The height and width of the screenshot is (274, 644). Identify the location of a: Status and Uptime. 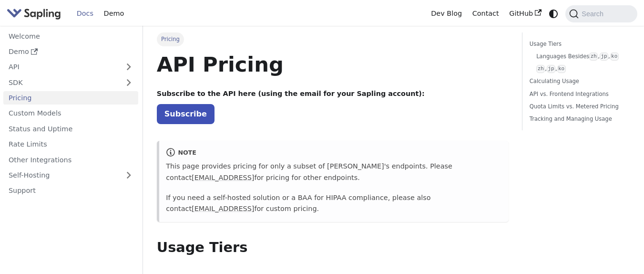
(70, 128).